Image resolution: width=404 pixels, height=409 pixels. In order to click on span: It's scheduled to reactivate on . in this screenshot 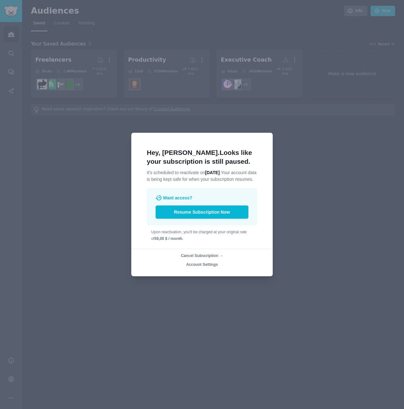, I will do `click(184, 172)`.